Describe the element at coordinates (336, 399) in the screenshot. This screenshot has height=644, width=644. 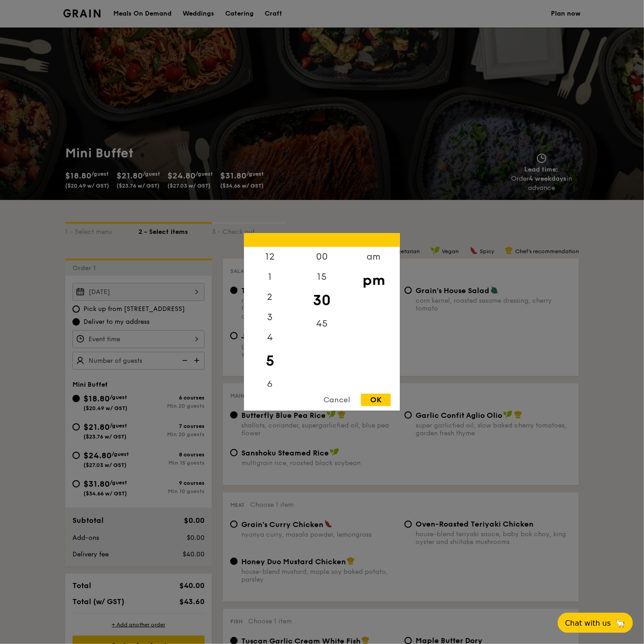
I see `div: Cancel` at that location.